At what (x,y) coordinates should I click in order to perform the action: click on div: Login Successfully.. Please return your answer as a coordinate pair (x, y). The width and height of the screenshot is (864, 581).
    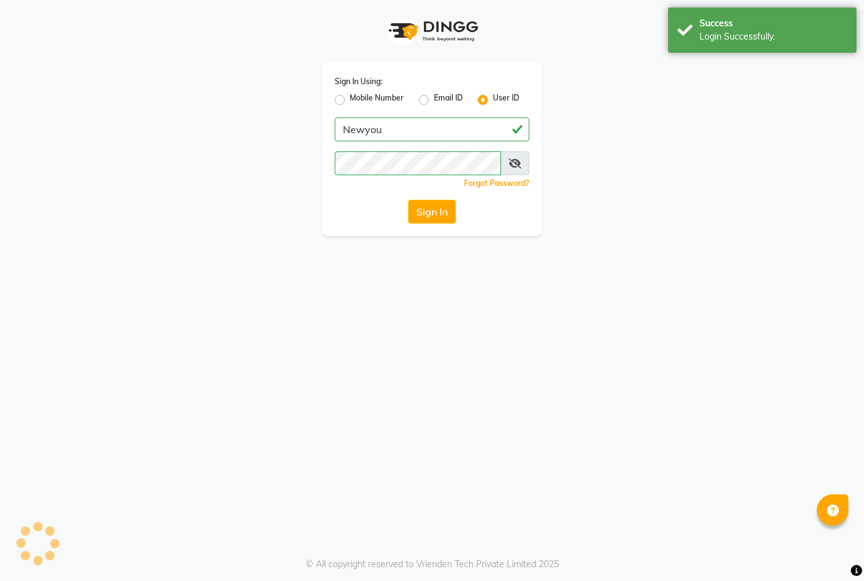
    Looking at the image, I should click on (773, 36).